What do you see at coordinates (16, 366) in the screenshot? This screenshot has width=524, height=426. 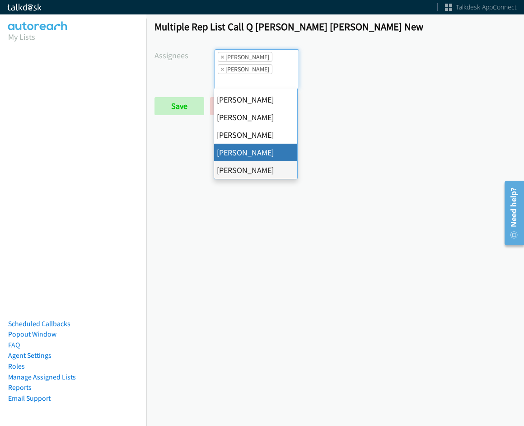 I see `a: Roles` at bounding box center [16, 366].